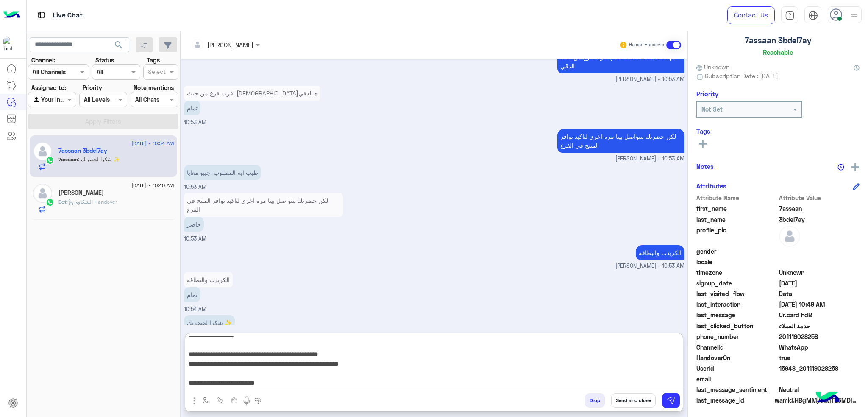  What do you see at coordinates (153, 60) in the screenshot?
I see `label: Tags` at bounding box center [153, 60].